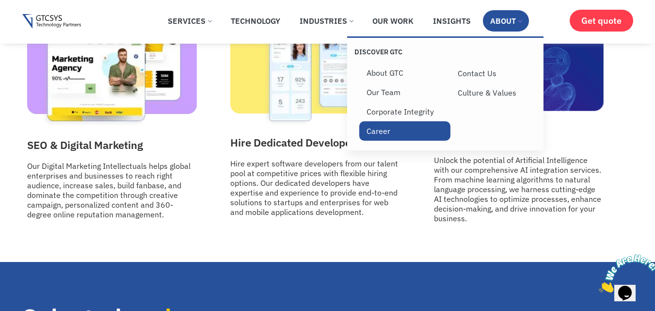 The height and width of the screenshot is (311, 655). What do you see at coordinates (505, 21) in the screenshot?
I see `a: About` at bounding box center [505, 21].